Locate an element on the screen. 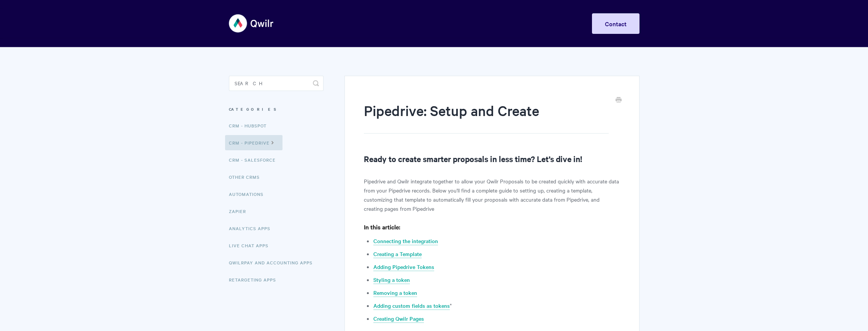 The width and height of the screenshot is (868, 331). a: Connecting the integration is located at coordinates (406, 241).